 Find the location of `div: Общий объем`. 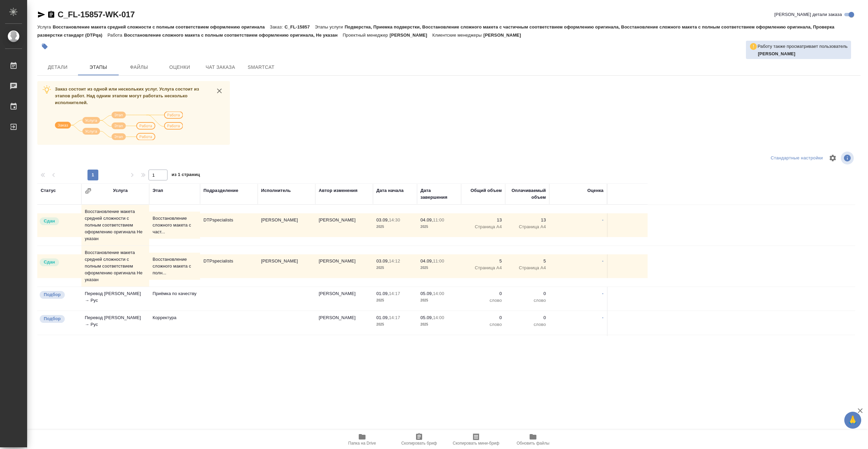

div: Общий объем is located at coordinates (486, 190).